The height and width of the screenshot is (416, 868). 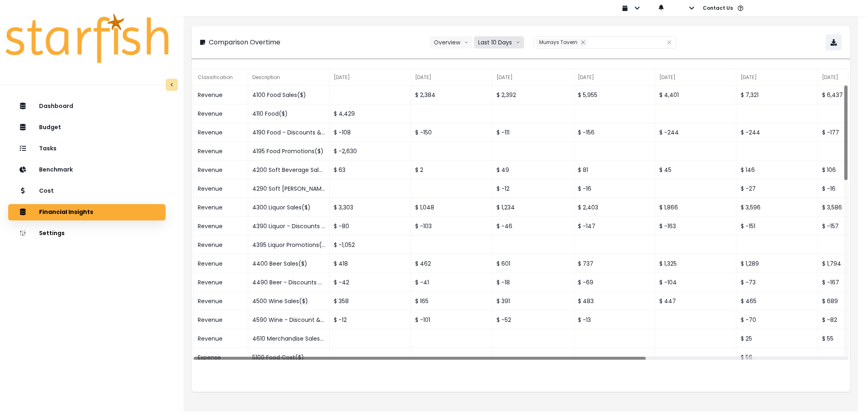 I want to click on div: Murrays Tavern, so click(x=561, y=43).